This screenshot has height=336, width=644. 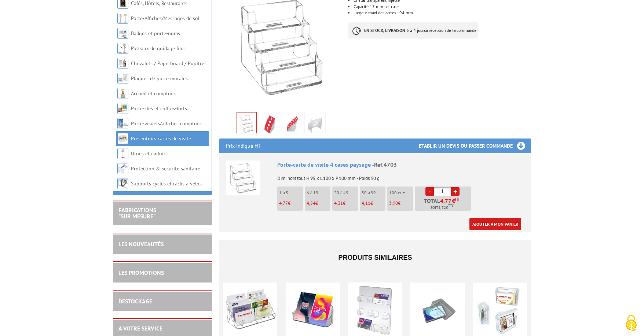 What do you see at coordinates (149, 154) in the screenshot?
I see `a: Urnes et isoloirs` at bounding box center [149, 154].